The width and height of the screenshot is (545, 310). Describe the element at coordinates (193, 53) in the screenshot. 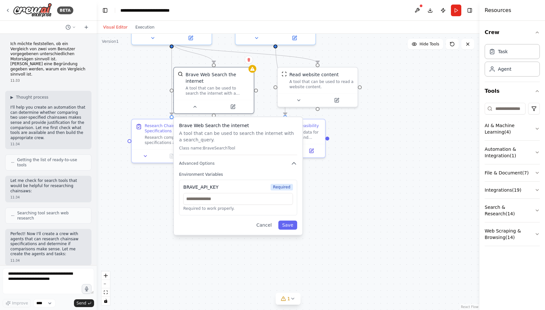

I see `g: Edge from 89f7fb40-6a86-47c2-9646-078bd3f2fc94 to 3246079e-ff1e-483e-9db6-5524a0d68daa` at that location.